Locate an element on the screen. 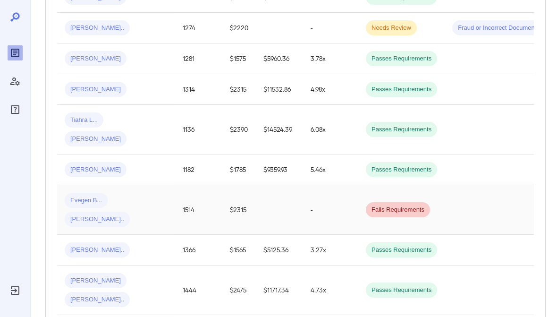 The image size is (557, 317). td: 1281 is located at coordinates (199, 59).